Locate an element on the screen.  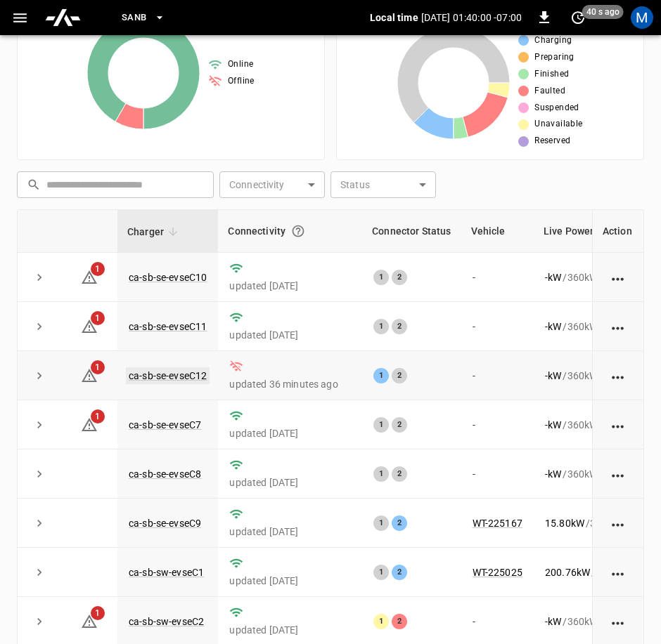
p: updated 36 minutes ago is located at coordinates (289, 385).